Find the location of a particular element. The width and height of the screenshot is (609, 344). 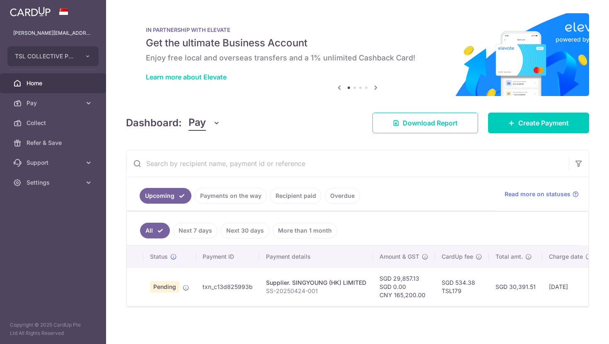

a: Next 30 days is located at coordinates (245, 231).